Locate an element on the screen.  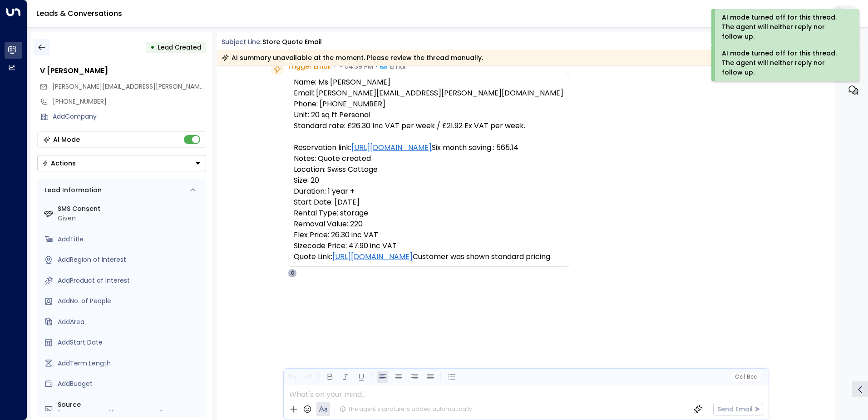
span: Cc Bcc is located at coordinates (745, 377).